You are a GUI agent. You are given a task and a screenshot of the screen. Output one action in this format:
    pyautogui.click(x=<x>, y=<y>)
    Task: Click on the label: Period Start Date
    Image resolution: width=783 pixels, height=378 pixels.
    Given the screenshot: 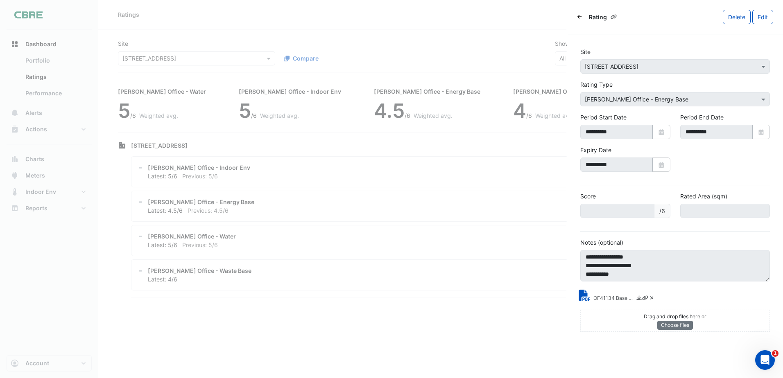 What is the action you would take?
    pyautogui.click(x=603, y=117)
    